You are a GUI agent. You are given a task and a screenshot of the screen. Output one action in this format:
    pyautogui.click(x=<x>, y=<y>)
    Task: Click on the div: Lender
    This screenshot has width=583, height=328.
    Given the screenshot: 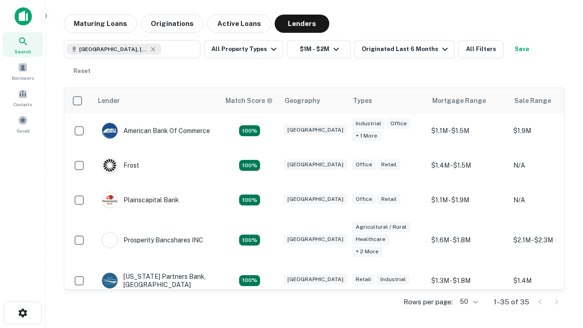 What is the action you would take?
    pyautogui.click(x=109, y=101)
    